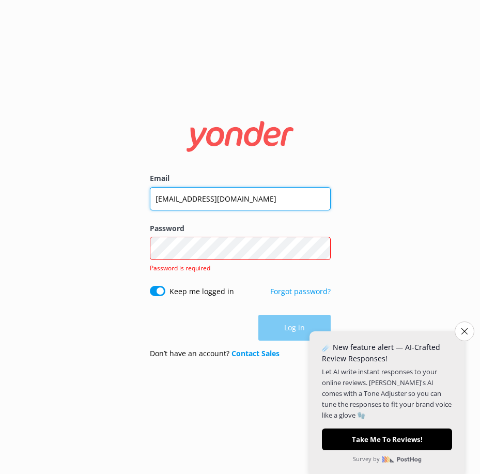 The height and width of the screenshot is (474, 480). I want to click on label: Keep me logged in, so click(201, 291).